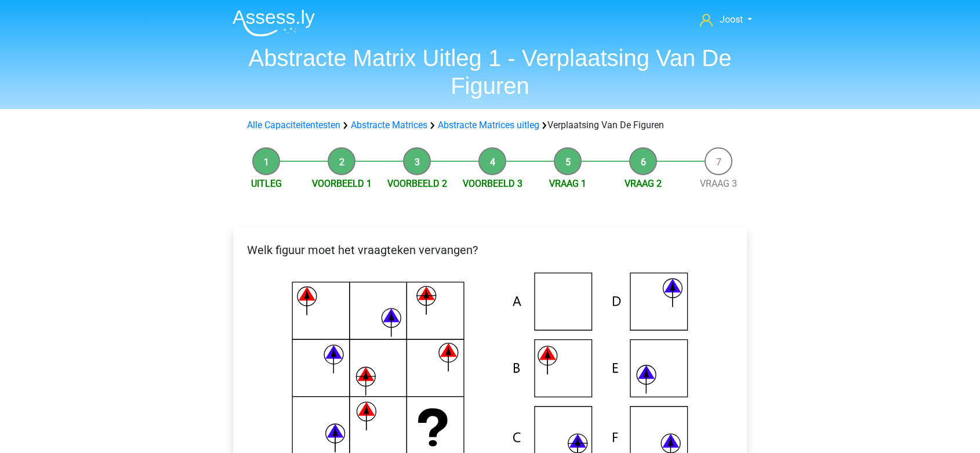 Image resolution: width=980 pixels, height=453 pixels. Describe the element at coordinates (490, 125) in the screenshot. I see `div: Verplaatsing Van De Figuren` at that location.